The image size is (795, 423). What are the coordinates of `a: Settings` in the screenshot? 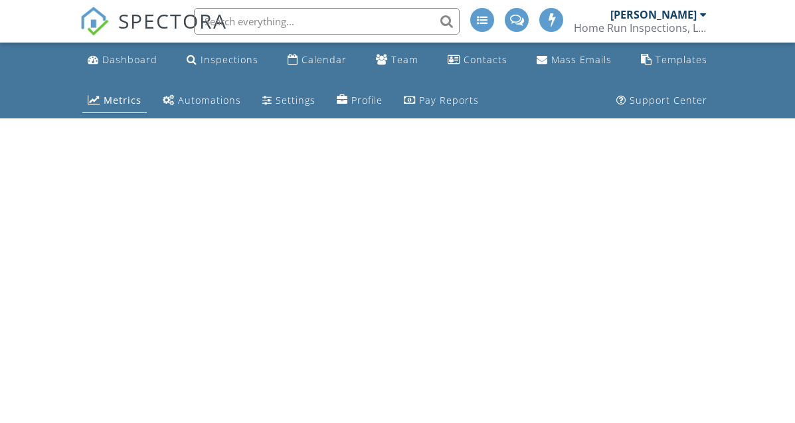 It's located at (289, 100).